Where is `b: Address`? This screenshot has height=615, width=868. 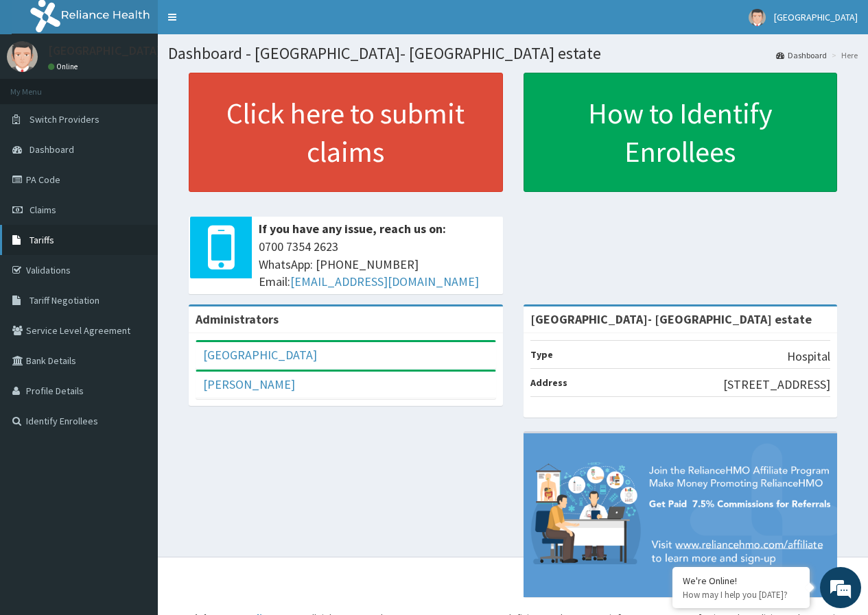
b: Address is located at coordinates (548, 382).